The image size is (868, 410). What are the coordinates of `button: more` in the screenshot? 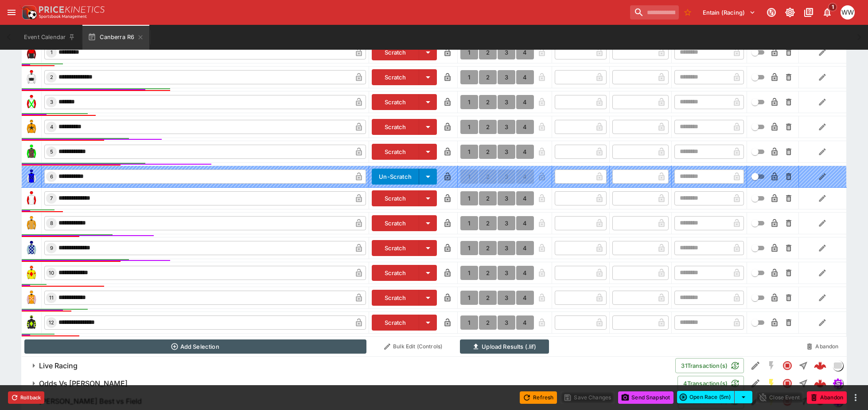 It's located at (856, 397).